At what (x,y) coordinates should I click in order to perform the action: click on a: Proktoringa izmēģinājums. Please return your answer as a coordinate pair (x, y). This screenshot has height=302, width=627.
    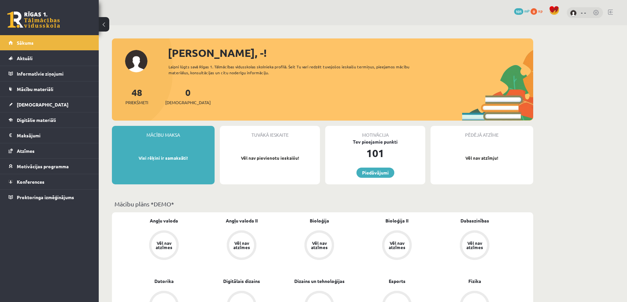
    Looking at the image, I should click on (49, 197).